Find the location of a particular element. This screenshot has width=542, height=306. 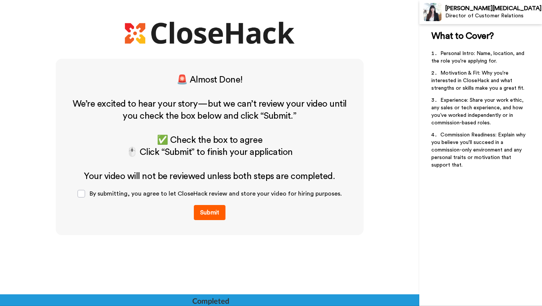

img: Profile Image is located at coordinates (433, 12).